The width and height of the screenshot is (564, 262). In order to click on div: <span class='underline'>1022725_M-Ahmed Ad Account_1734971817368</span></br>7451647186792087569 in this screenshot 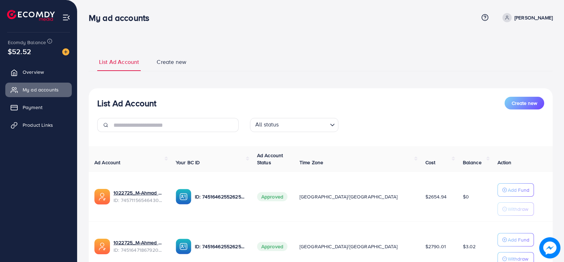, I will do `click(139, 246)`.